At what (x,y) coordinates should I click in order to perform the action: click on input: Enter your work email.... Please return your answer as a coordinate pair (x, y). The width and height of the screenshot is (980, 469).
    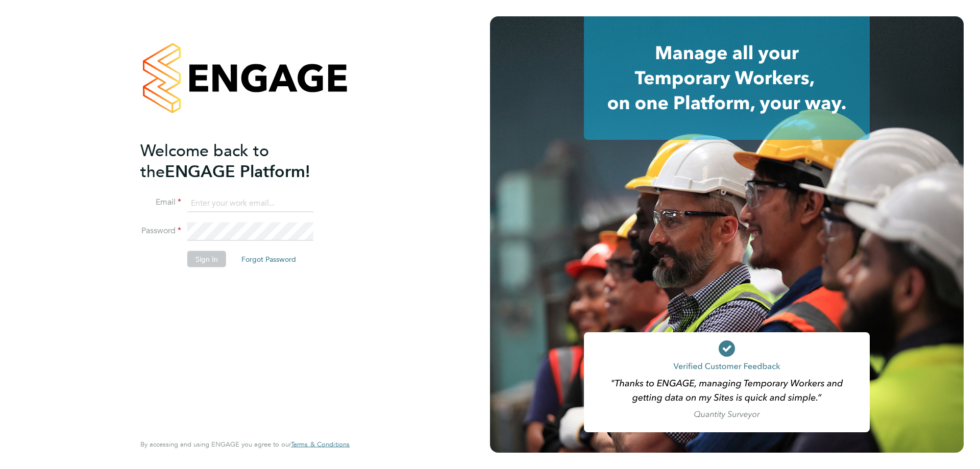
    Looking at the image, I should click on (250, 203).